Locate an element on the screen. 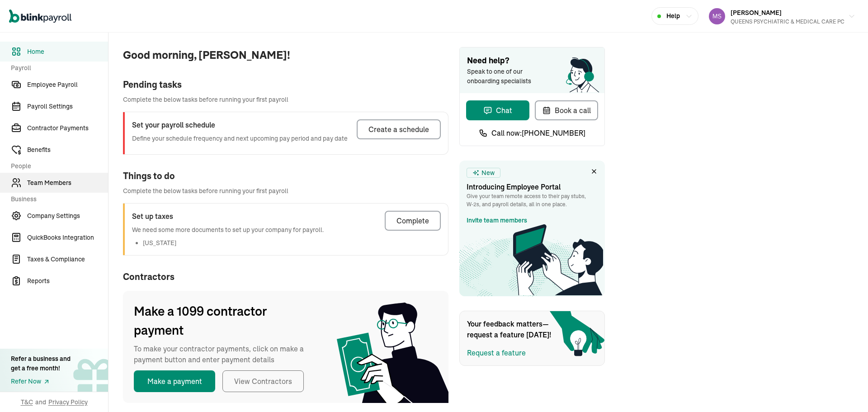 This screenshot has width=868, height=412. span: Team Members is located at coordinates (68, 183).